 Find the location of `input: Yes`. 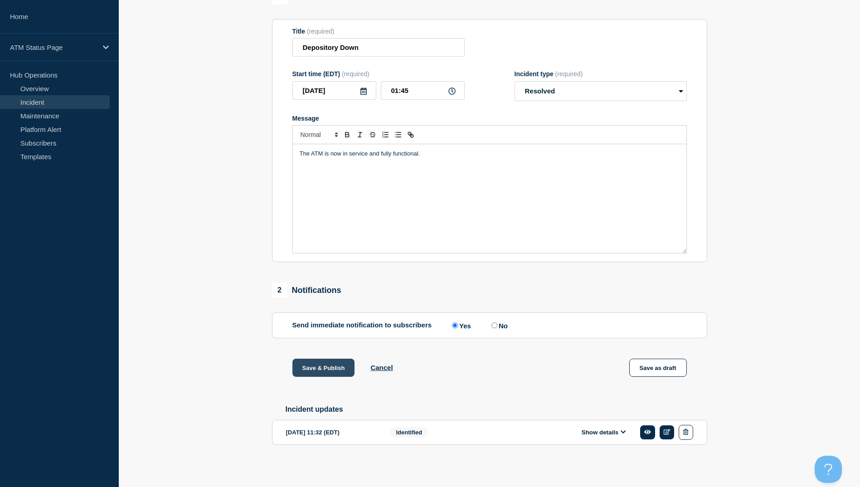

input: Yes is located at coordinates (455, 325).